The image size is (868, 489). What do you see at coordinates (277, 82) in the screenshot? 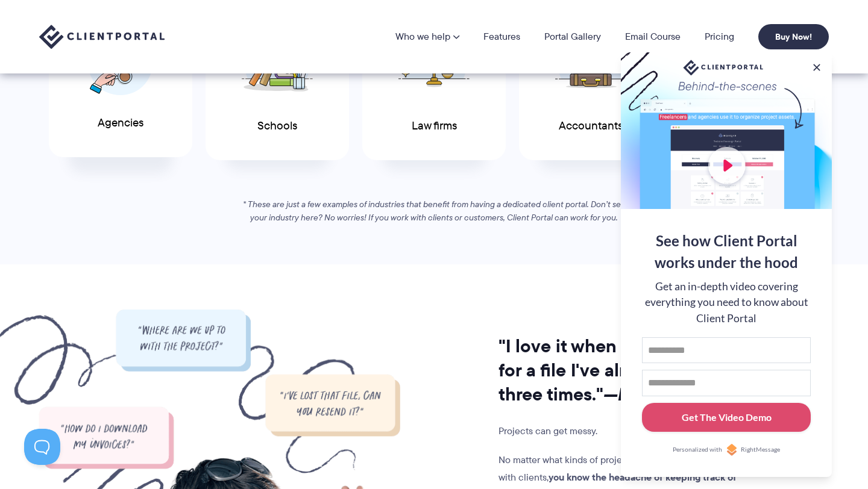
I see `a: Schools` at bounding box center [277, 82].